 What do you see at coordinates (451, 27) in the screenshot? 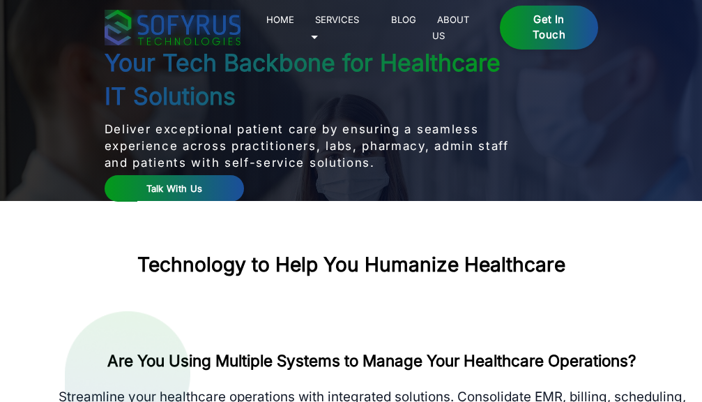
I see `a: About Us` at bounding box center [451, 27].